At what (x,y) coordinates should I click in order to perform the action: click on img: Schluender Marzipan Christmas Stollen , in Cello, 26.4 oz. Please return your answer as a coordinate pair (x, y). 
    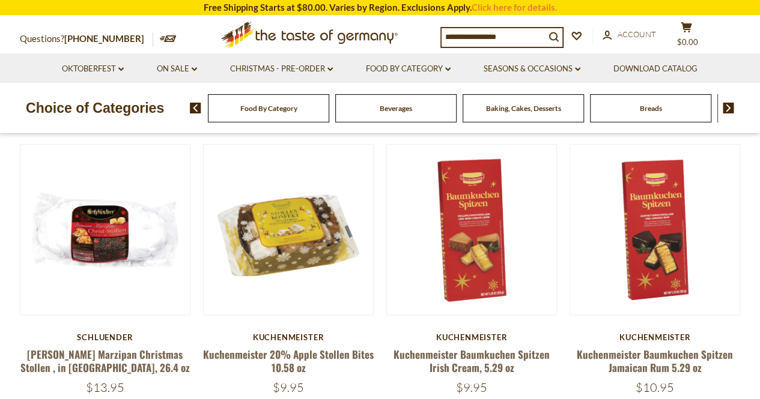
    Looking at the image, I should click on (105, 229).